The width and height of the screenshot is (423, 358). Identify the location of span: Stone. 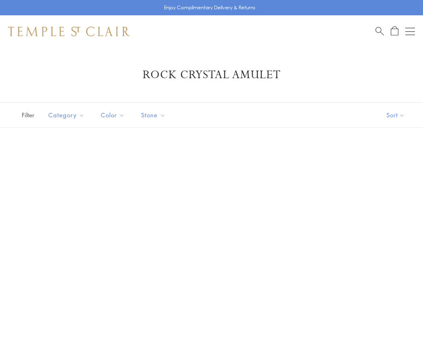
(154, 115).